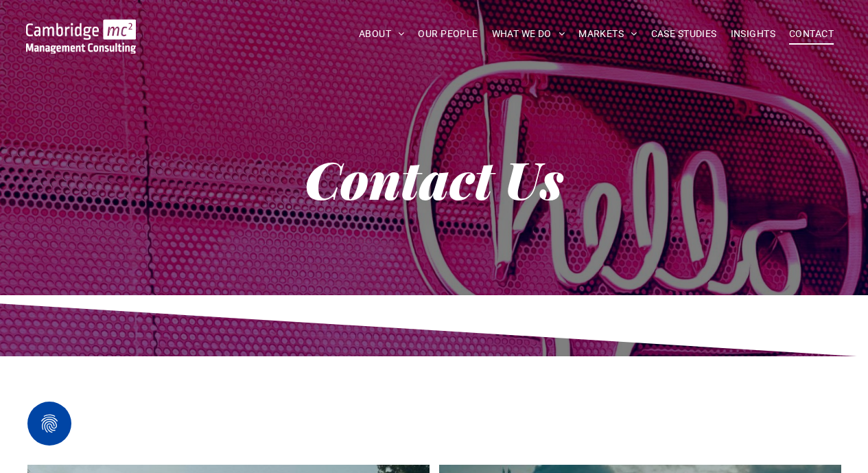 This screenshot has height=473, width=868. Describe the element at coordinates (534, 179) in the screenshot. I see `strong: Us` at that location.